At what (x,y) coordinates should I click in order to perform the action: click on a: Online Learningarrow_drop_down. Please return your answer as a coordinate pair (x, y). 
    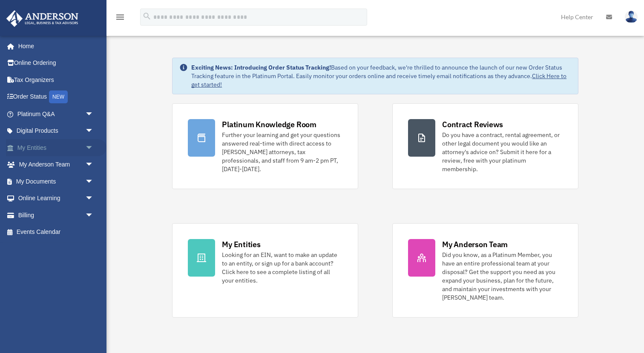
    Looking at the image, I should click on (56, 198).